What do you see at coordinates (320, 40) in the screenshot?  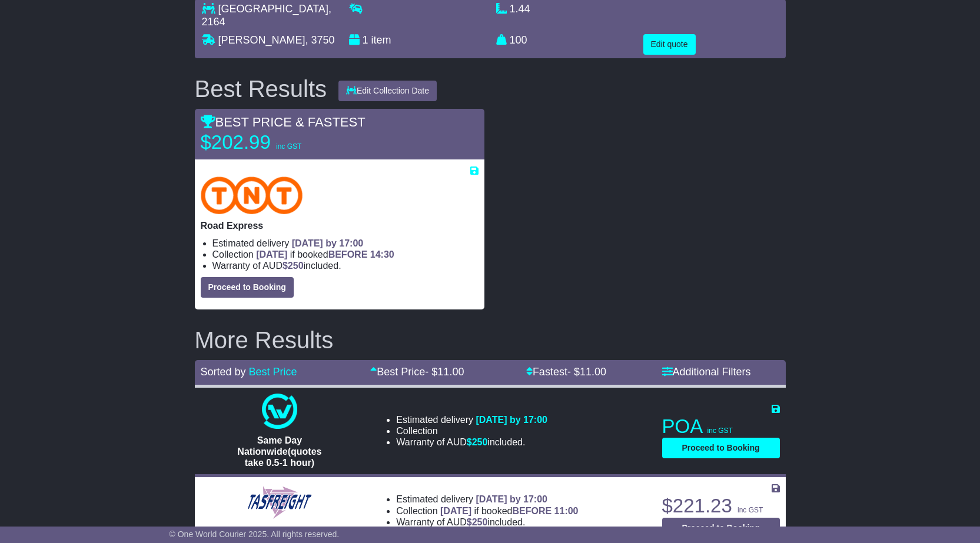 I see `span: , 3750` at bounding box center [320, 40].